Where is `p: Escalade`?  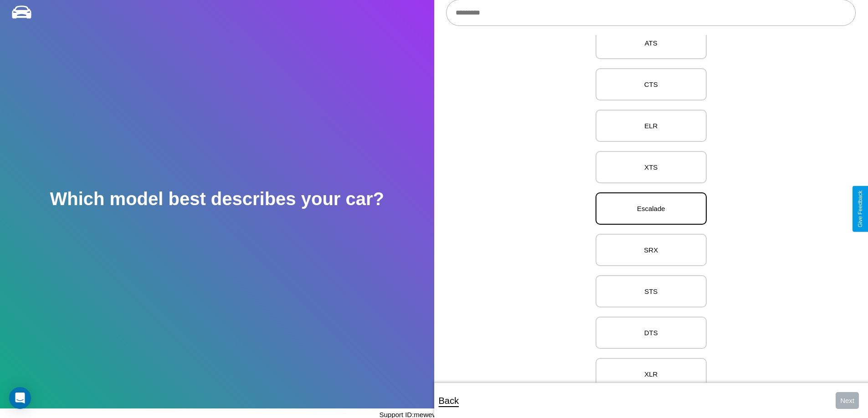 p: Escalade is located at coordinates (651, 209).